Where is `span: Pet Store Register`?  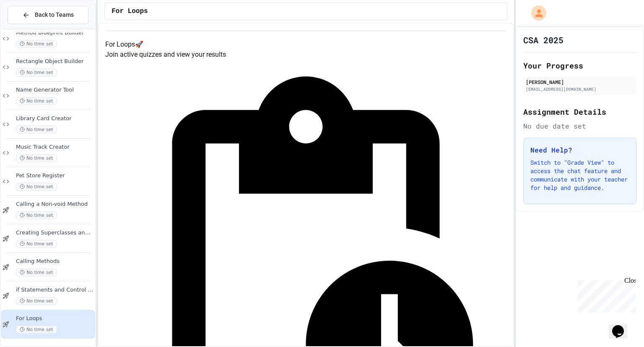 span: Pet Store Register is located at coordinates (54, 176).